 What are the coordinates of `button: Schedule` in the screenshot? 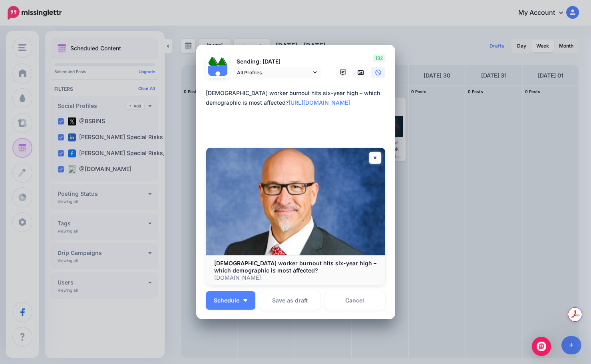 It's located at (230, 300).